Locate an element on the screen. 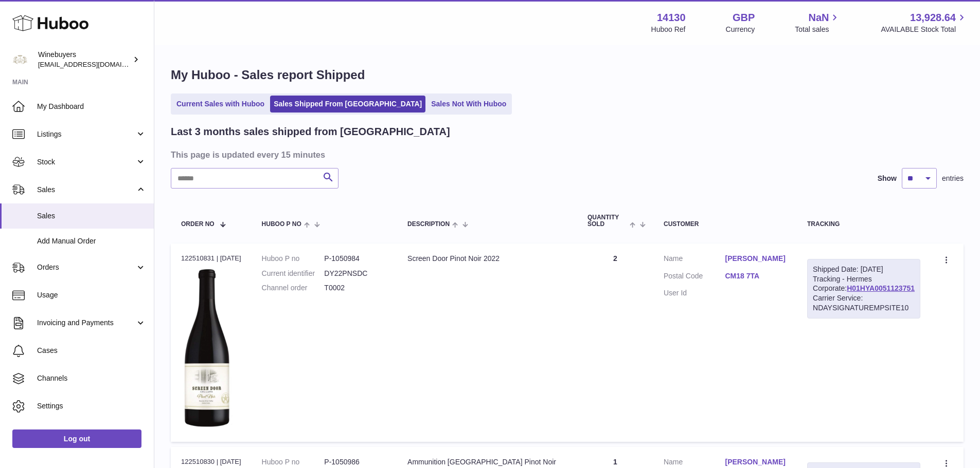  dt: Channel order is located at coordinates (293, 288).